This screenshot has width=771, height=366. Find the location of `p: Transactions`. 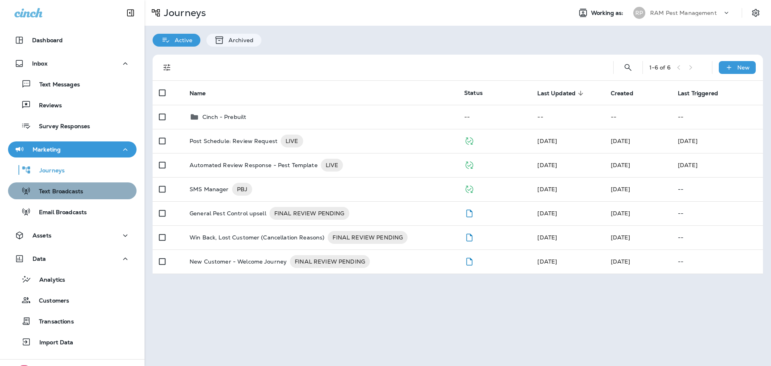

p: Transactions is located at coordinates (52, 322).